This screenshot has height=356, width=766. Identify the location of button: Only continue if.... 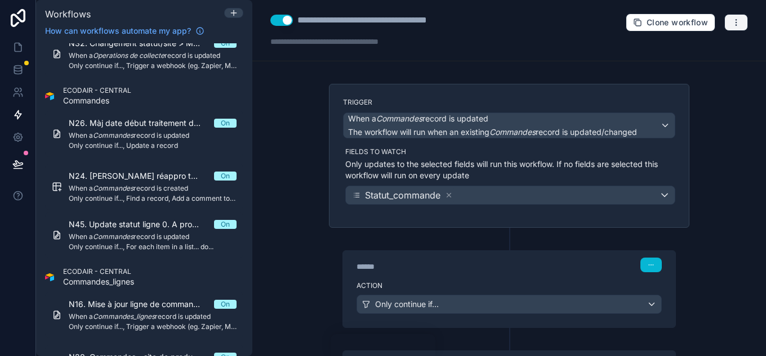
(509, 305).